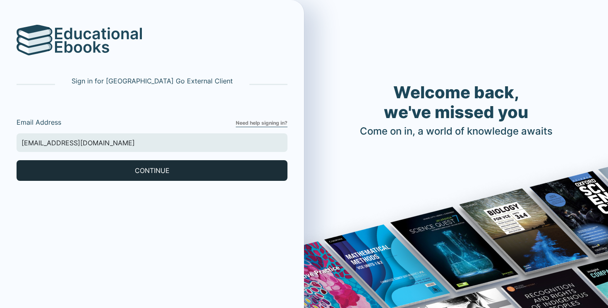 Image resolution: width=608 pixels, height=308 pixels. Describe the element at coordinates (261, 123) in the screenshot. I see `a: Need help signing in?` at that location.